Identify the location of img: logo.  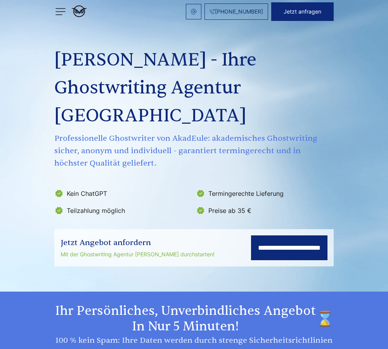
(79, 11).